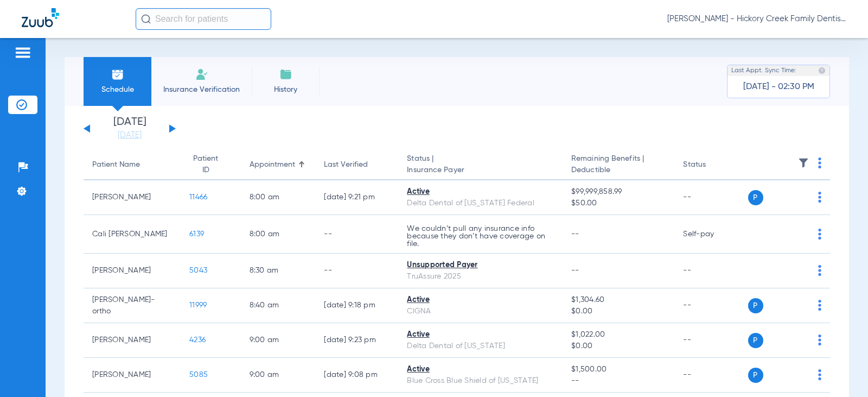 This screenshot has height=397, width=868. Describe the element at coordinates (480, 311) in the screenshot. I see `div: CIGNA` at that location.